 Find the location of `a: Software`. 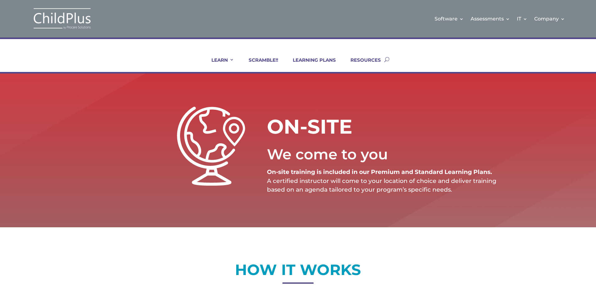

a: Software is located at coordinates (449, 19).